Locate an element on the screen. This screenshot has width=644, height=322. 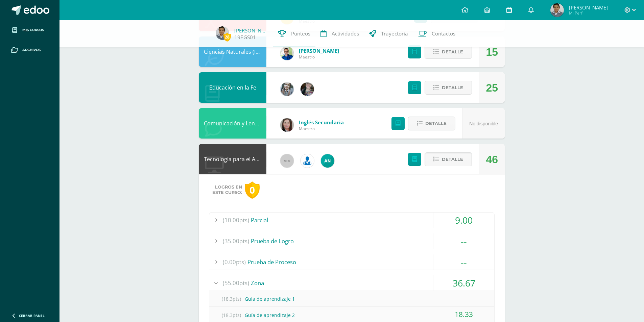
a: Trayectoria is located at coordinates (389, 34).